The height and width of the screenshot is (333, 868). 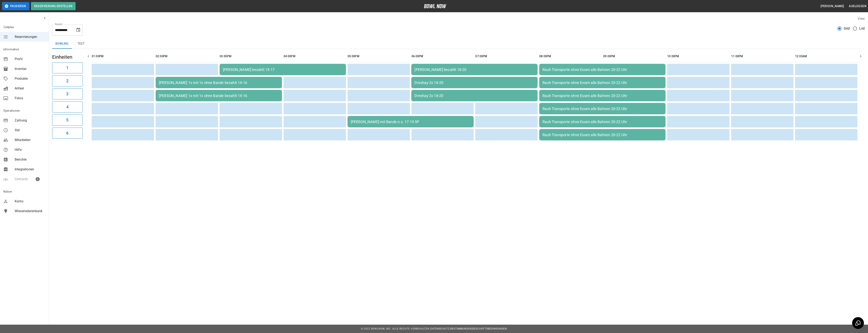 I want to click on span: Konto, so click(x=30, y=202).